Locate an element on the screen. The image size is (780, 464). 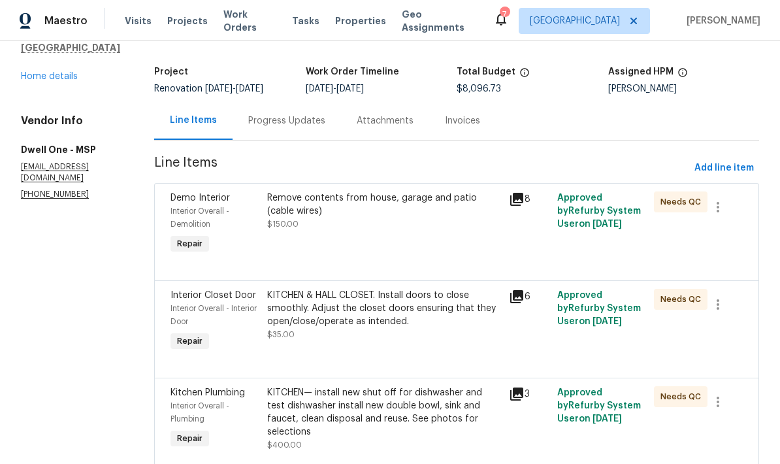
h4: Vendor Info is located at coordinates (72, 121).